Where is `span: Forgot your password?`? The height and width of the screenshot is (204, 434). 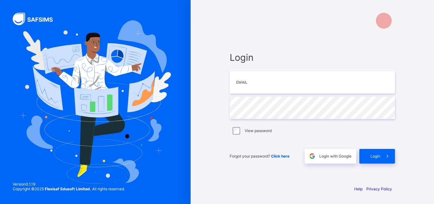
span: Forgot your password? is located at coordinates (259, 156).